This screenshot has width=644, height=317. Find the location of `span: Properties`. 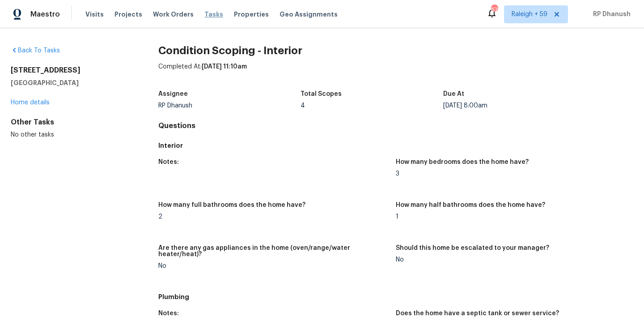

span: Properties is located at coordinates (252, 14).